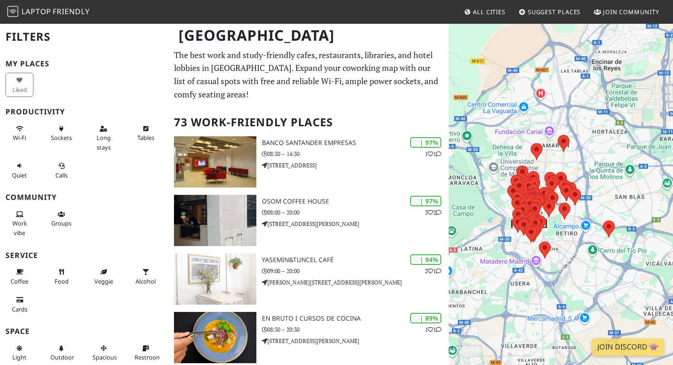 This screenshot has height=365, width=673. I want to click on img: EN BRUTO I CURSOS DE COCINA, so click(215, 338).